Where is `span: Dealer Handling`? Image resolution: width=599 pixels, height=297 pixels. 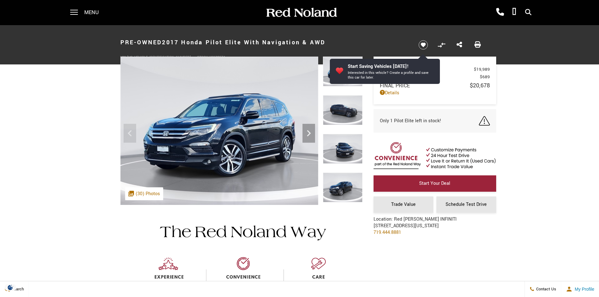 span: Dealer Handling is located at coordinates (430, 77).